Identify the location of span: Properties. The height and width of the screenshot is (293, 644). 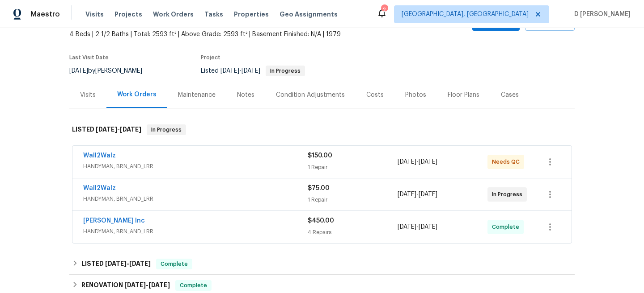
(251, 14).